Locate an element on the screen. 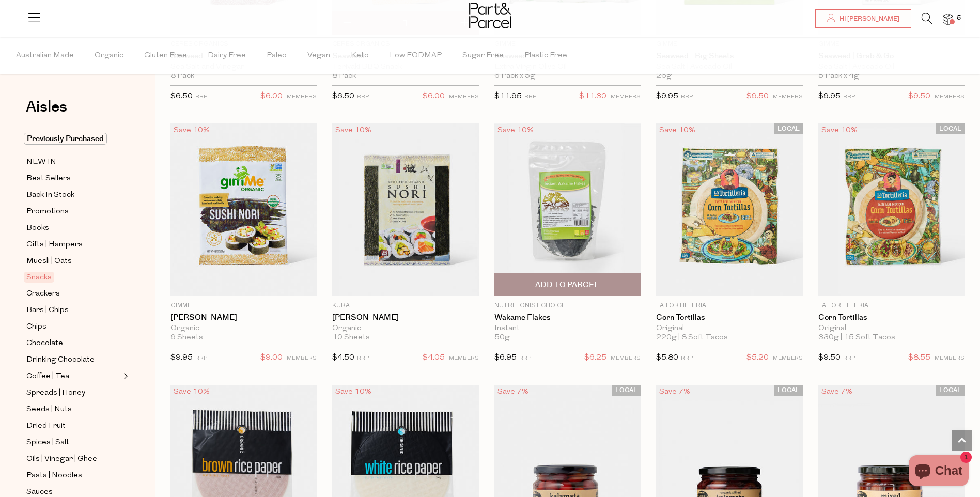 Image resolution: width=980 pixels, height=497 pixels. a: Gifts | Hampers is located at coordinates (73, 244).